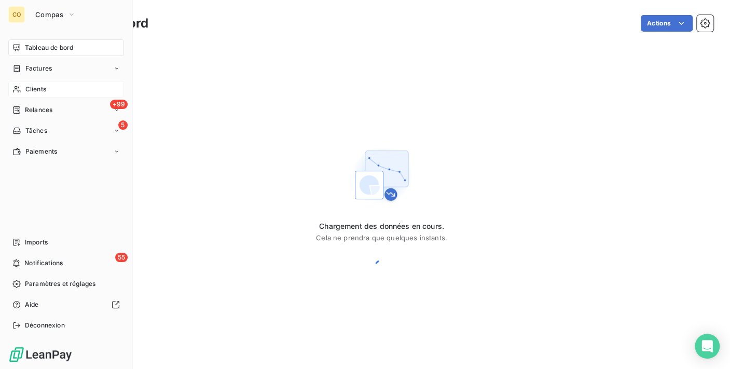  What do you see at coordinates (49, 48) in the screenshot?
I see `span: Tableau de bord` at bounding box center [49, 48].